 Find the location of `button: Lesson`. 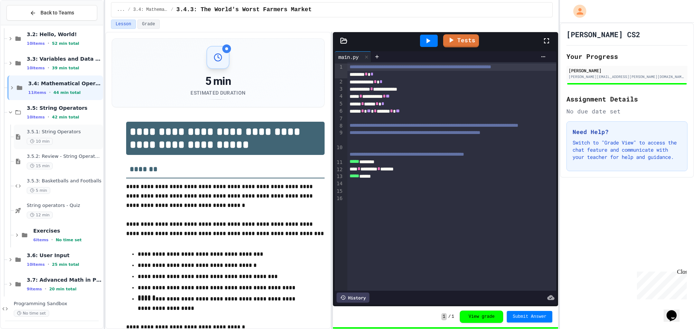

button: Lesson is located at coordinates (123, 24).